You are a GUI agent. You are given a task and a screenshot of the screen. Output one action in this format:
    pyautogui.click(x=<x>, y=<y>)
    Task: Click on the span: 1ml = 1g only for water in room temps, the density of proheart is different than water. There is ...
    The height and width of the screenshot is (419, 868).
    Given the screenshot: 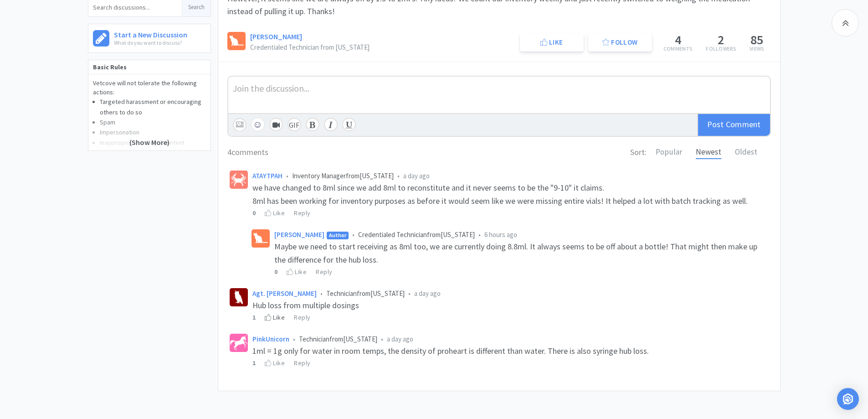 What is the action you would take?
    pyautogui.click(x=451, y=351)
    